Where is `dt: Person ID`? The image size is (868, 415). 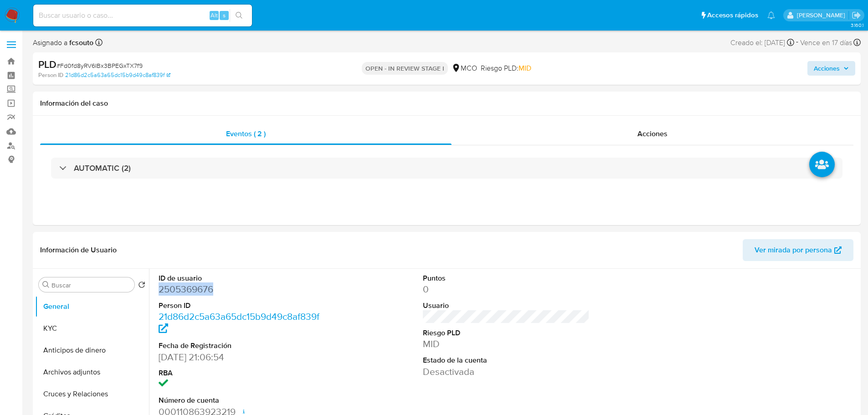
dt: Person ID is located at coordinates (242, 306).